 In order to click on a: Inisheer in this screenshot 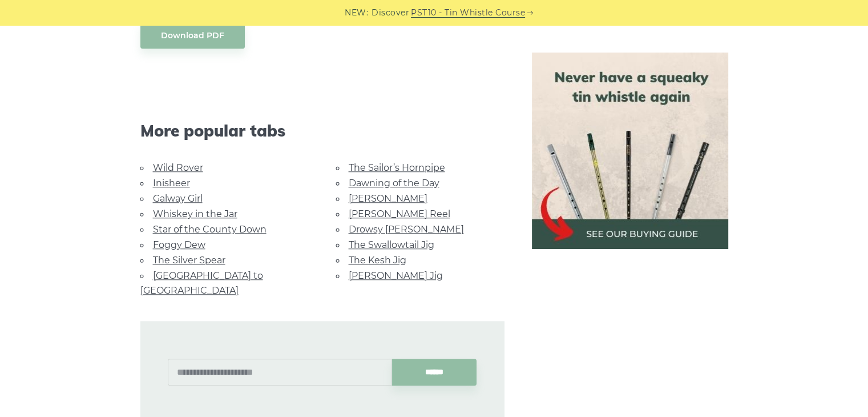, I will do `click(172, 183)`.